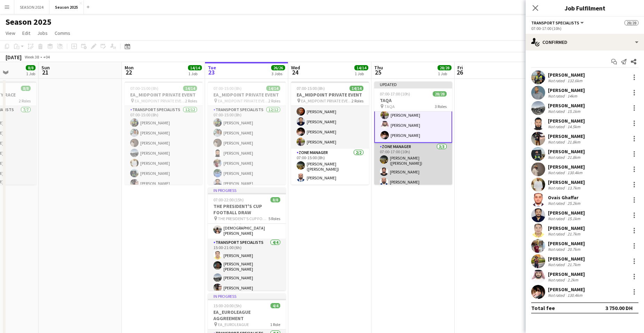 This screenshot has width=644, height=333. Describe the element at coordinates (26, 33) in the screenshot. I see `a: Edit` at that location.